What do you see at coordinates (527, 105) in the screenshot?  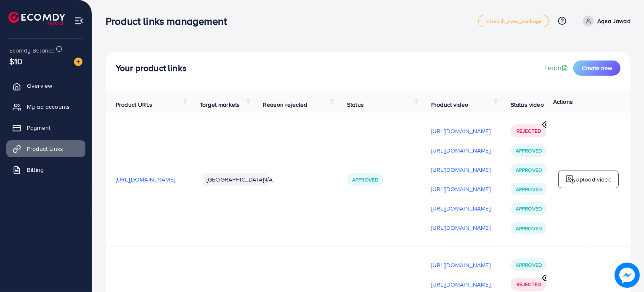 I see `span: Status video` at bounding box center [527, 105].